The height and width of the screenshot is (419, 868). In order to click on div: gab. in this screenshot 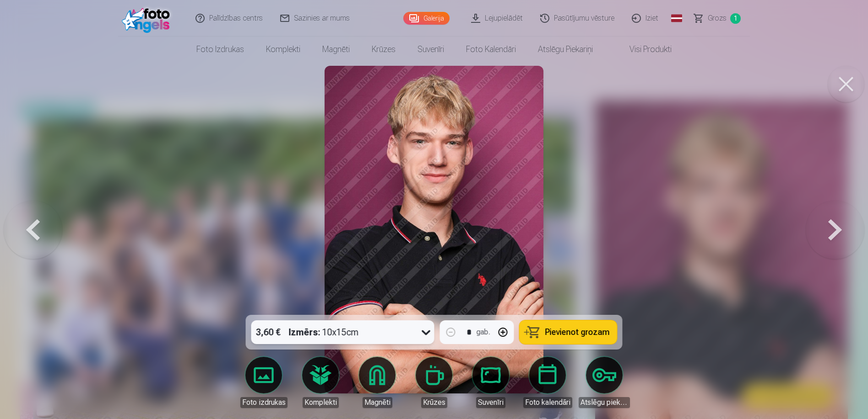, I will do `click(483, 333)`.